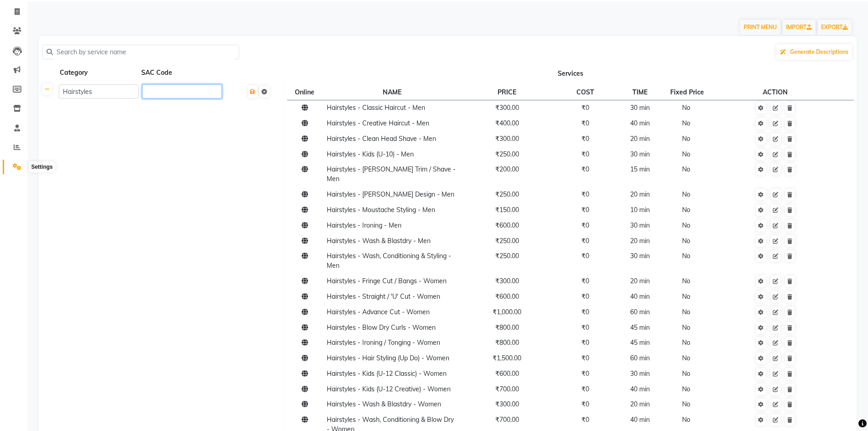 This screenshot has height=431, width=868. I want to click on span: ₹1,500.00, so click(507, 358).